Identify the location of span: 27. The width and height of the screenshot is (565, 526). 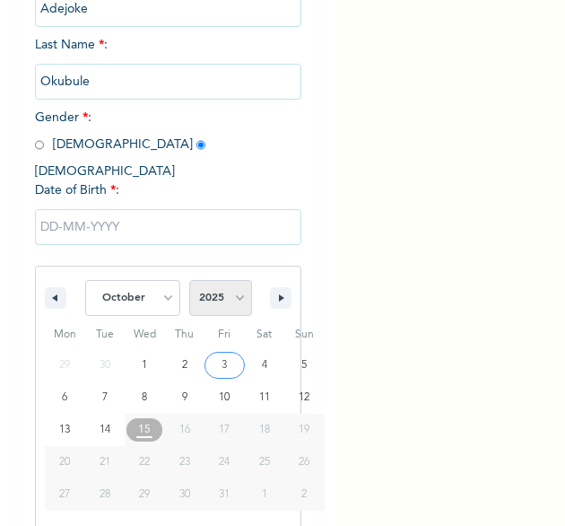
(65, 494).